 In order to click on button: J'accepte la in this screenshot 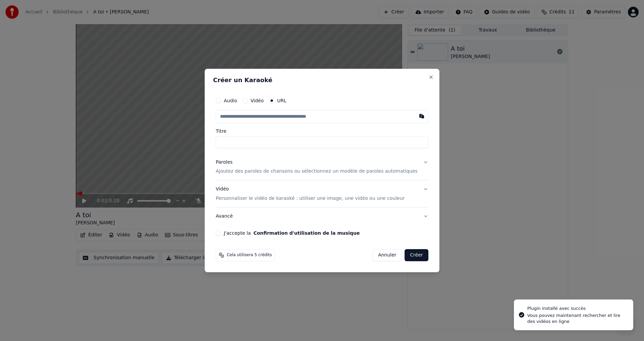, I will do `click(307, 232)`.